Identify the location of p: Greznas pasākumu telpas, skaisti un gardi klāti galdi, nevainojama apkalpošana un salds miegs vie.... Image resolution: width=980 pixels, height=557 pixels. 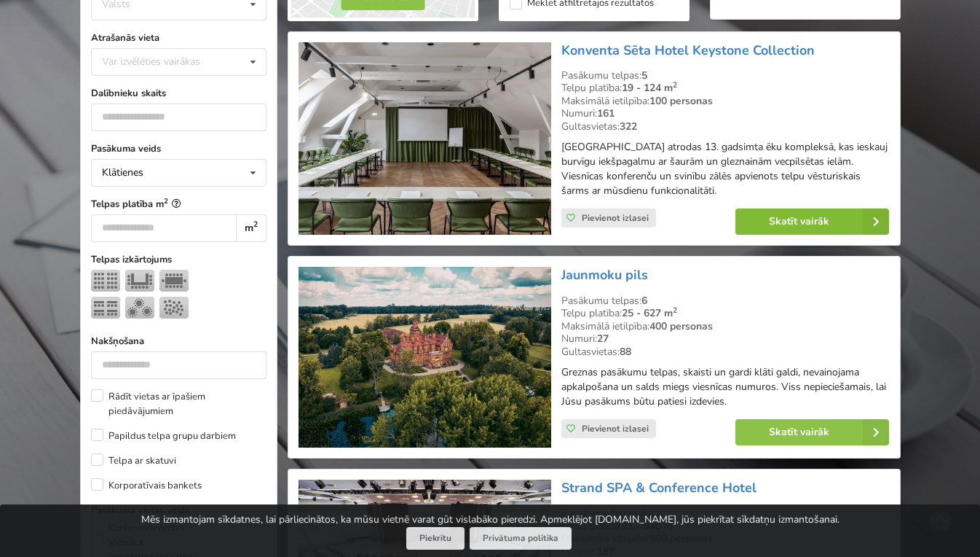
(725, 387).